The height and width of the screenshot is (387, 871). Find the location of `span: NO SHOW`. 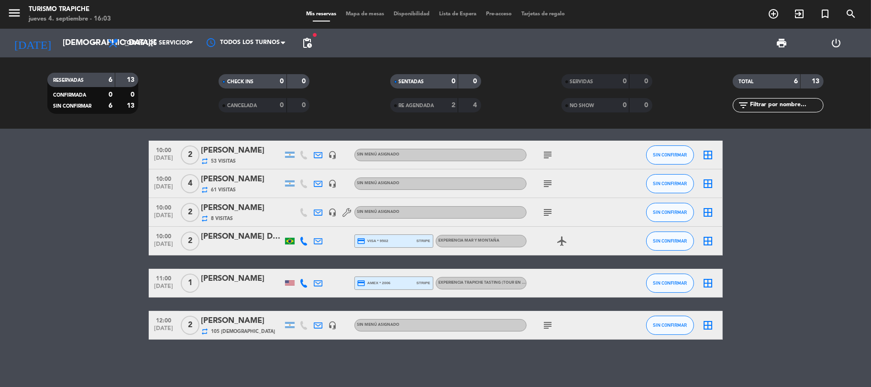

span: NO SHOW is located at coordinates (582, 106).